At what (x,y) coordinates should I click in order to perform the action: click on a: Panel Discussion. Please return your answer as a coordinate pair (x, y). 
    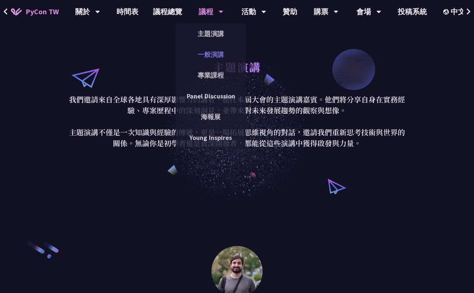
    Looking at the image, I should click on (211, 96).